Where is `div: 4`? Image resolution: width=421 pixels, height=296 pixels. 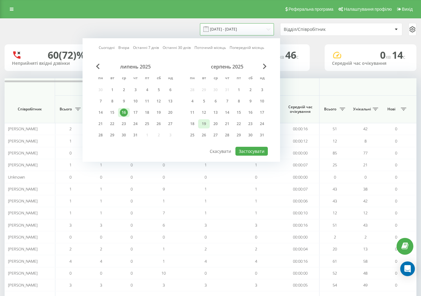 div: 4 is located at coordinates (147, 90).